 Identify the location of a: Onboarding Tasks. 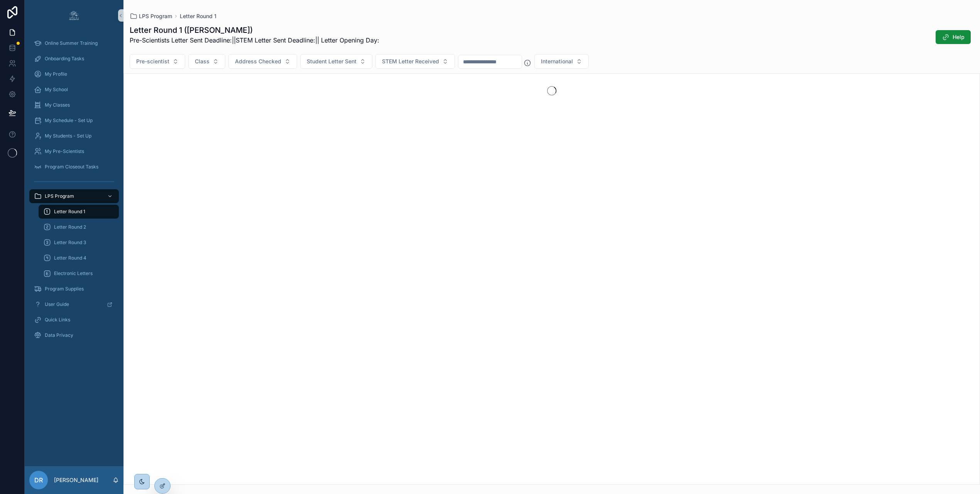
(74, 59).